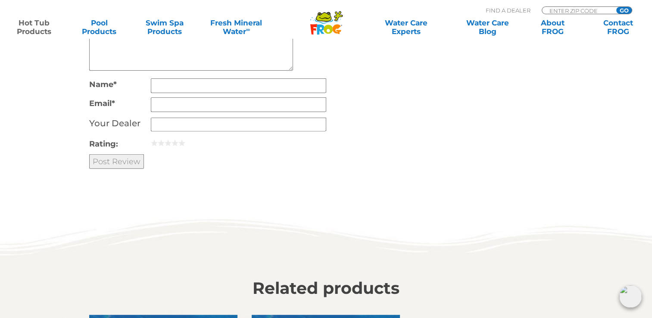 The height and width of the screenshot is (318, 652). I want to click on a: AboutFROG, so click(553, 27).